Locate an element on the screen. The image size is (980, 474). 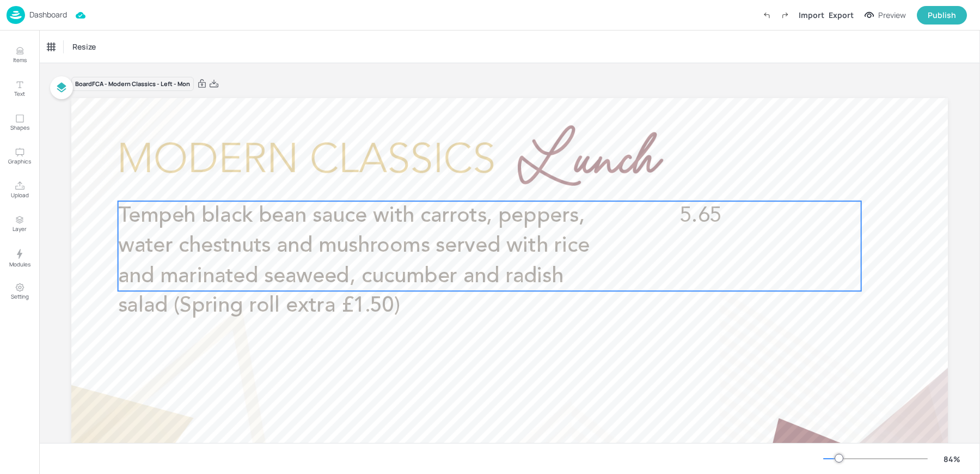
p: Dashboard is located at coordinates (48, 14).